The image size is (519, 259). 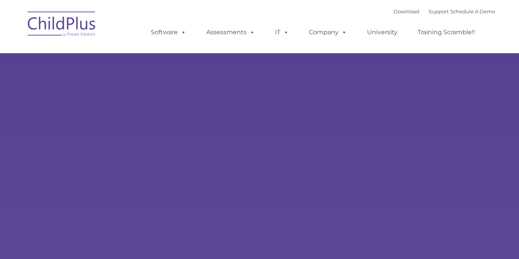 I want to click on a: Schedule A Demo, so click(x=473, y=11).